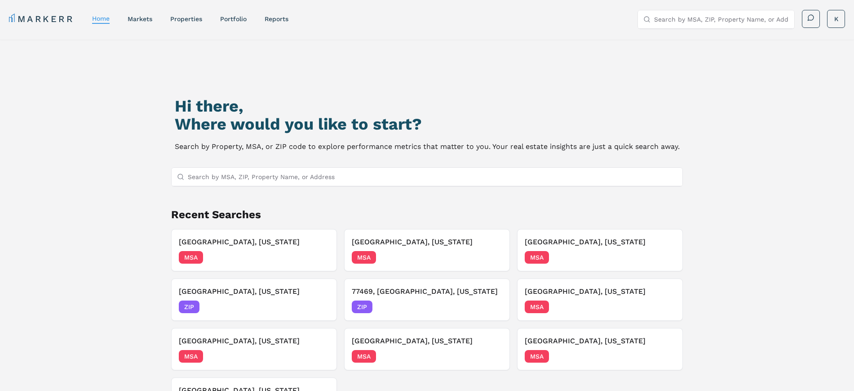 The height and width of the screenshot is (391, 854). I want to click on h2: Where would you like to start?, so click(427, 124).